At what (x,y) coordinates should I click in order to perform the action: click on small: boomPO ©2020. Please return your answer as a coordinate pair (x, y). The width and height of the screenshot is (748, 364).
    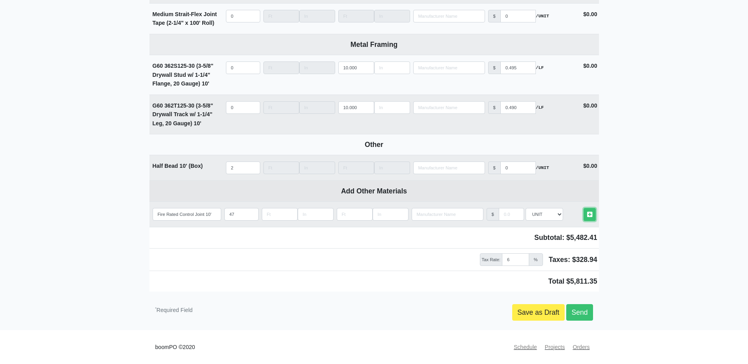
    Looking at the image, I should click on (175, 347).